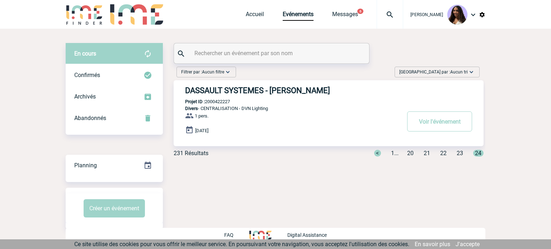 The height and width of the screenshot is (249, 551). I want to click on a: Accueil, so click(255, 16).